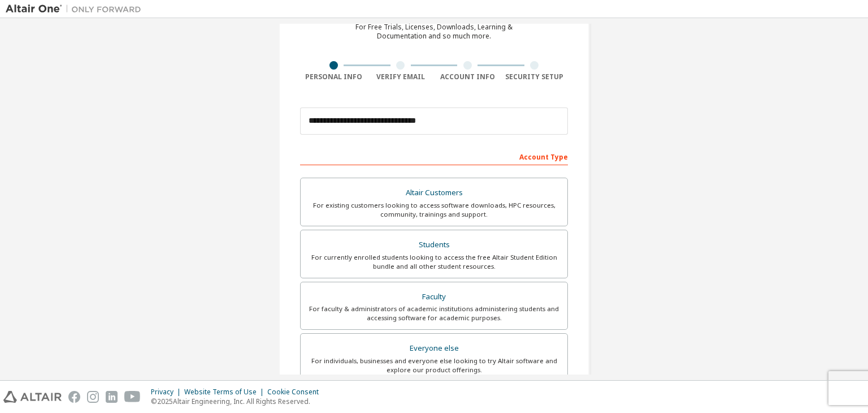  I want to click on div: For individuals, businesses and everyone else looking to try Altair software and explore our prod..., so click(434, 365).